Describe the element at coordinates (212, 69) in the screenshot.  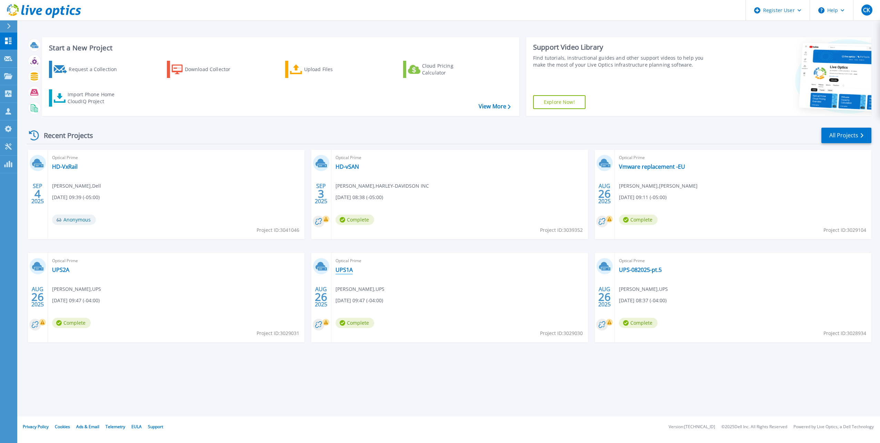
I see `div: Download Collector` at that location.